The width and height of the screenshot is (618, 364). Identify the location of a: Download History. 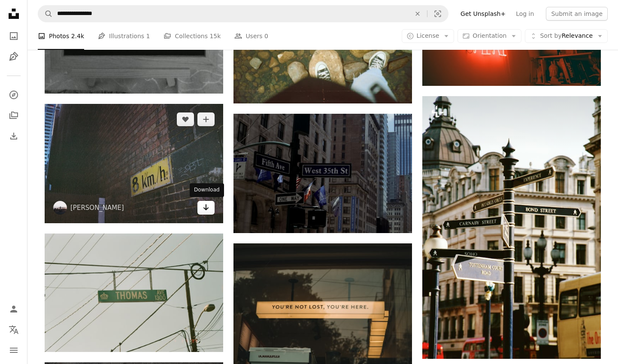
(14, 136).